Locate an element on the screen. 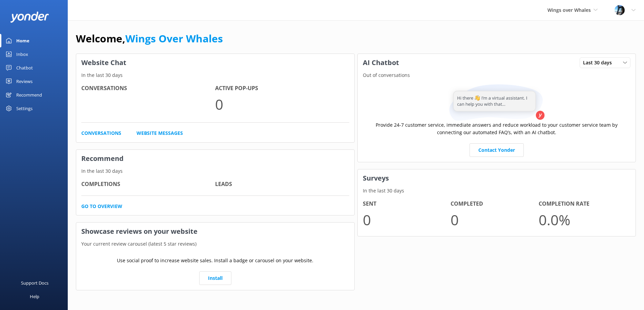 The image size is (644, 310). a: Website Messages is located at coordinates (159, 134).